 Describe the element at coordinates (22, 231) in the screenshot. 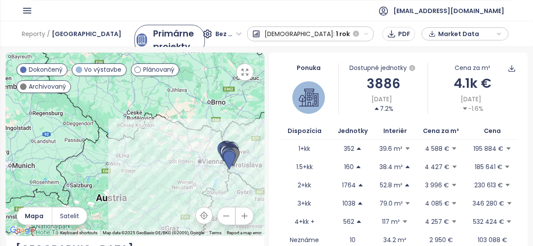

I see `a: Open this area in Google Maps (opens a new window)` at that location.